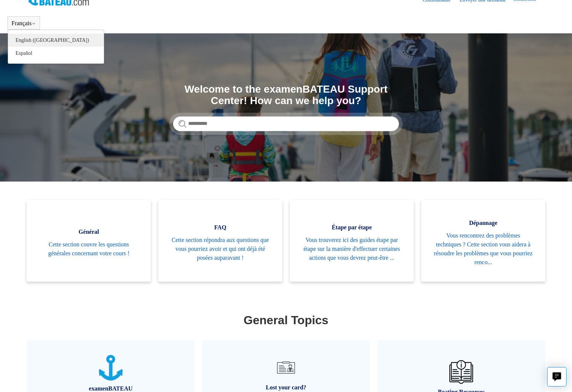 Image resolution: width=572 pixels, height=392 pixels. Describe the element at coordinates (286, 124) in the screenshot. I see `input: Rechercher` at that location.